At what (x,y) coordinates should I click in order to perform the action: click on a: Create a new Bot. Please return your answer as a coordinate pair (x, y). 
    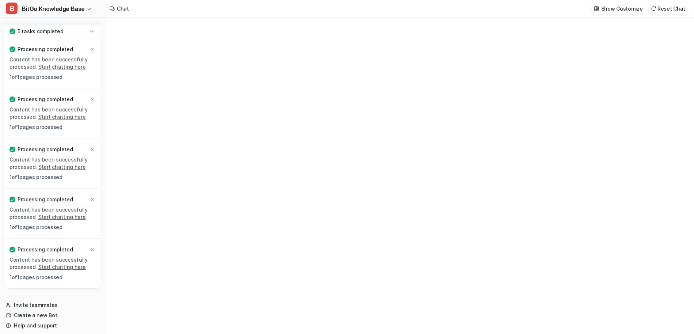
    Looking at the image, I should click on (52, 315).